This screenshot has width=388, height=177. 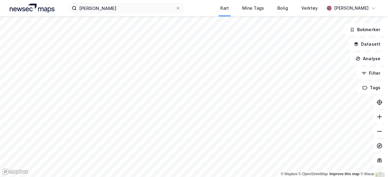 What do you see at coordinates (289, 174) in the screenshot?
I see `a: Mapbox` at bounding box center [289, 174].